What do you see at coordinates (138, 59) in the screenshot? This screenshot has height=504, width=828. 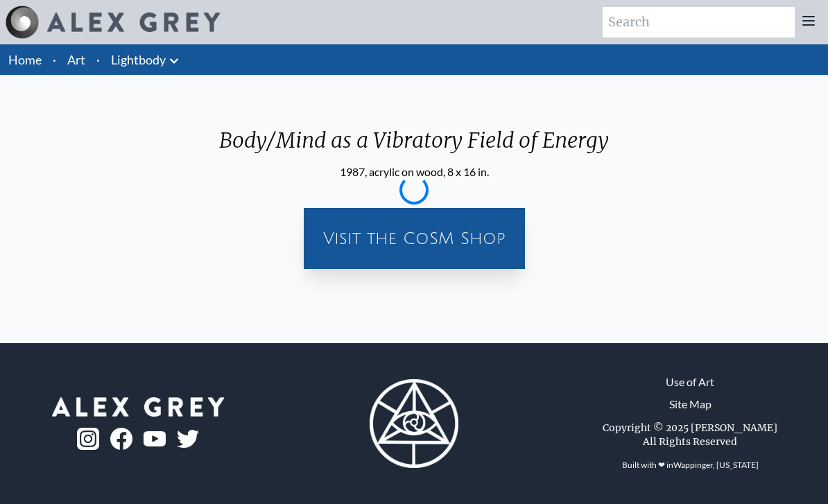 I see `a: Lightbody` at bounding box center [138, 59].